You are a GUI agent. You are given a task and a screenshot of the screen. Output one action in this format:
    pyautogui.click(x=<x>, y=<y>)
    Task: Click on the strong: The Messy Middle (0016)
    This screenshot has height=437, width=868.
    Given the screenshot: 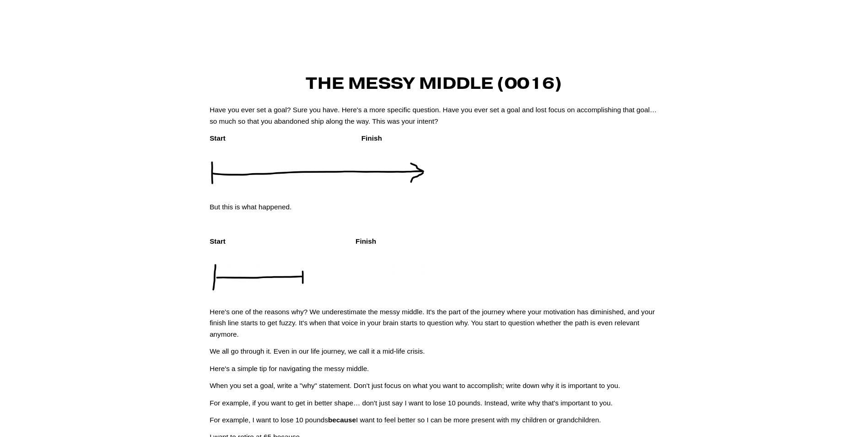 What is the action you would take?
    pyautogui.click(x=434, y=83)
    